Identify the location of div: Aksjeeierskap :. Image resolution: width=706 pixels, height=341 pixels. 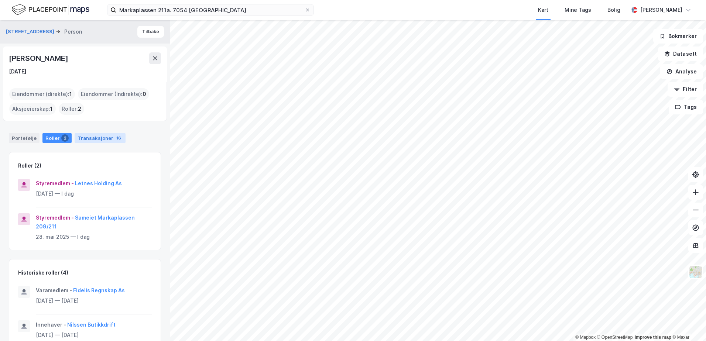
(32, 109).